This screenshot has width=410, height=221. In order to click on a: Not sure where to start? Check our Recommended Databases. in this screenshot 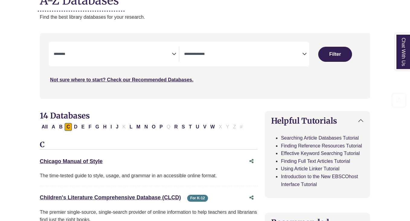, I will do `click(122, 80)`.